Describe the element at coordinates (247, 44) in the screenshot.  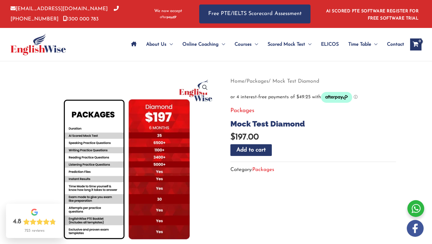
I see `a: CoursesMenu Toggle` at that location.